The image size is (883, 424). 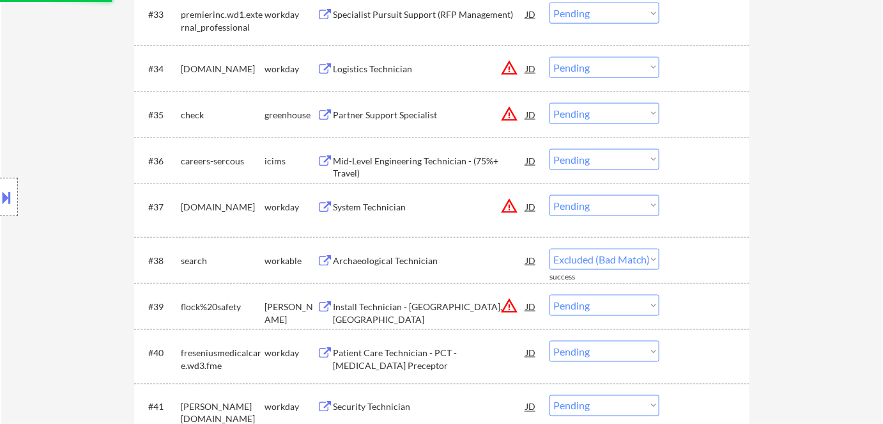 I want to click on div: greenhouse, so click(x=291, y=115).